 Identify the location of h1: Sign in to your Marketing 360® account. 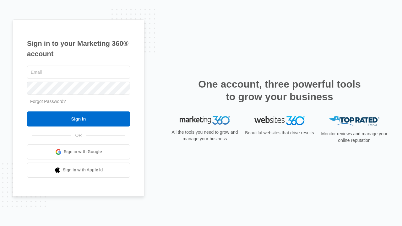
(79, 49).